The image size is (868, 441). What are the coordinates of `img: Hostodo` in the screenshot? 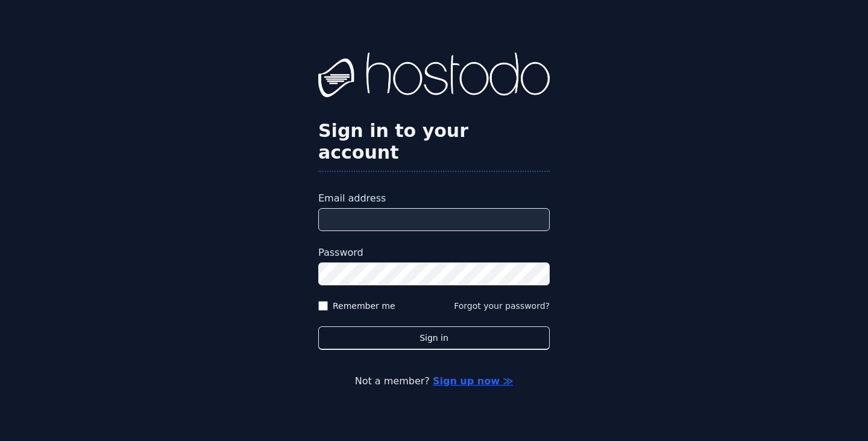 It's located at (434, 76).